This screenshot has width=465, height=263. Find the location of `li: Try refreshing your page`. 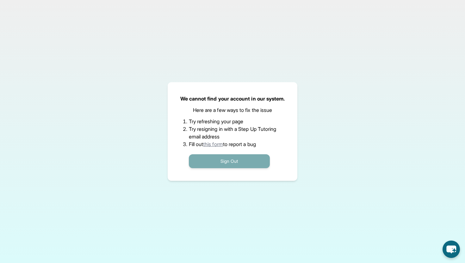

li: Try refreshing your page is located at coordinates (232, 121).